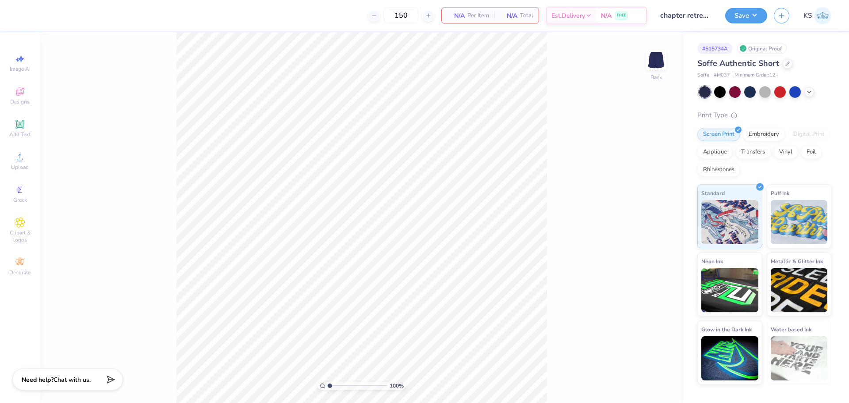 The image size is (849, 403). What do you see at coordinates (817, 15) in the screenshot?
I see `a: KS` at bounding box center [817, 15].